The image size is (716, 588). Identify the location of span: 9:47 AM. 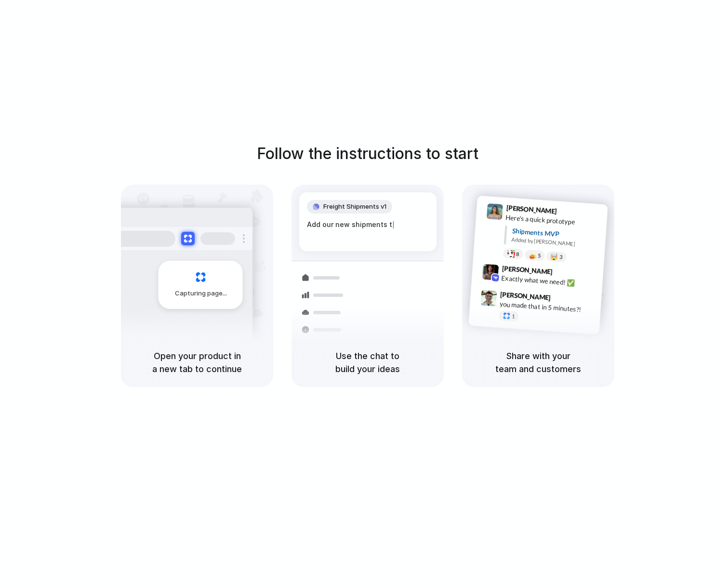
(563, 299).